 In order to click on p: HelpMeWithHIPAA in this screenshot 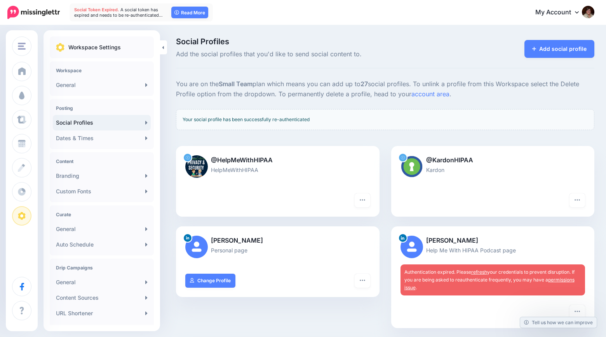, I will do `click(278, 170)`.